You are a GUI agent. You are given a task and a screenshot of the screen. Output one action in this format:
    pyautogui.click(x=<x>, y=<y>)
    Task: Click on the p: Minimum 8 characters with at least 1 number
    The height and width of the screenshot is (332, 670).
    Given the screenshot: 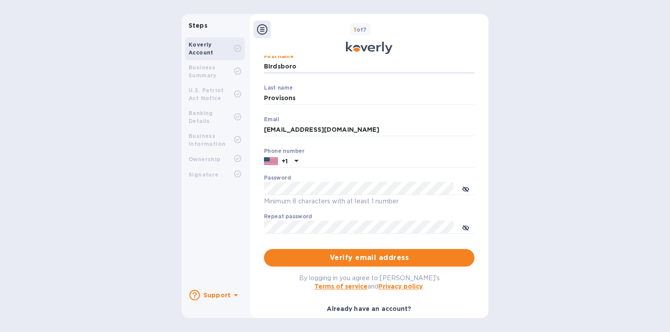 What is the action you would take?
    pyautogui.click(x=369, y=201)
    